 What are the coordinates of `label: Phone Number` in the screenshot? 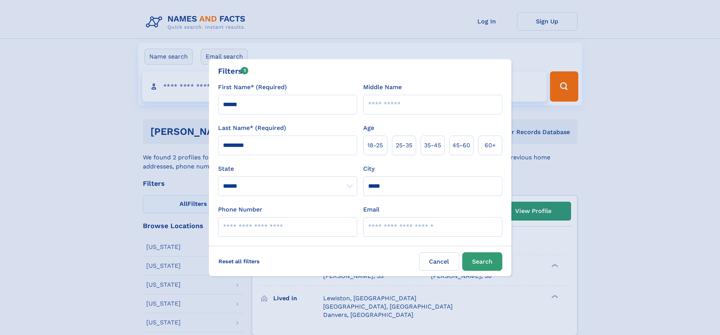 It's located at (240, 210).